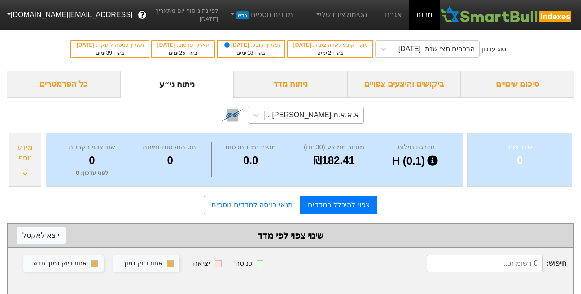 The width and height of the screenshot is (581, 294). Describe the element at coordinates (252, 205) in the screenshot. I see `a: תנאי כניסה למדדים נוספים` at that location.